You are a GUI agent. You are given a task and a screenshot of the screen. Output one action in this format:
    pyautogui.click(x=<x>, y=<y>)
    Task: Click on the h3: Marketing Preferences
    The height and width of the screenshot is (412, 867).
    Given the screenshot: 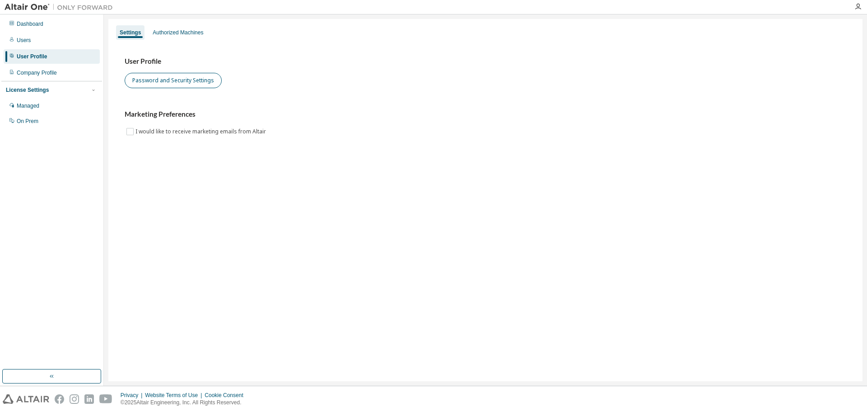 What is the action you would take?
    pyautogui.click(x=486, y=114)
    